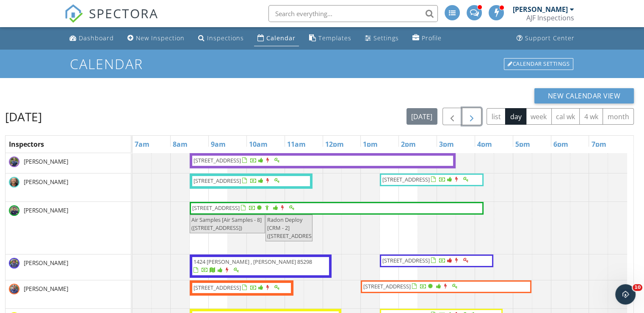 This screenshot has height=313, width=644. Describe the element at coordinates (92, 38) in the screenshot. I see `a: Dashboard` at that location.